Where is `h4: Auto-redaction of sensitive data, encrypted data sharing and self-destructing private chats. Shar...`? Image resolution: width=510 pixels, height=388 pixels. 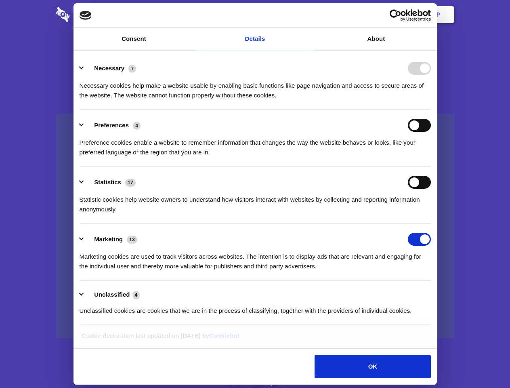
h4: Auto-redaction of sensitive data, encrypted data sharing and self-destructing private chats. Shar... is located at coordinates (255, 87).